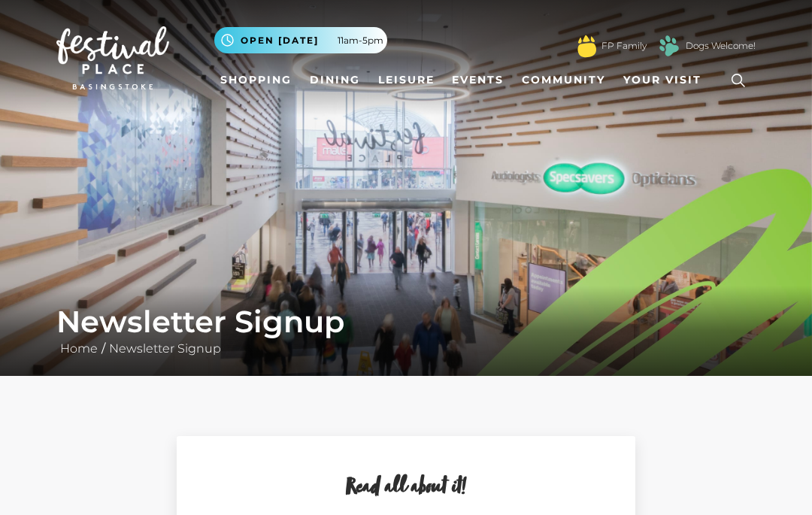 Image resolution: width=812 pixels, height=515 pixels. What do you see at coordinates (662, 80) in the screenshot?
I see `span: Your Visit` at bounding box center [662, 80].